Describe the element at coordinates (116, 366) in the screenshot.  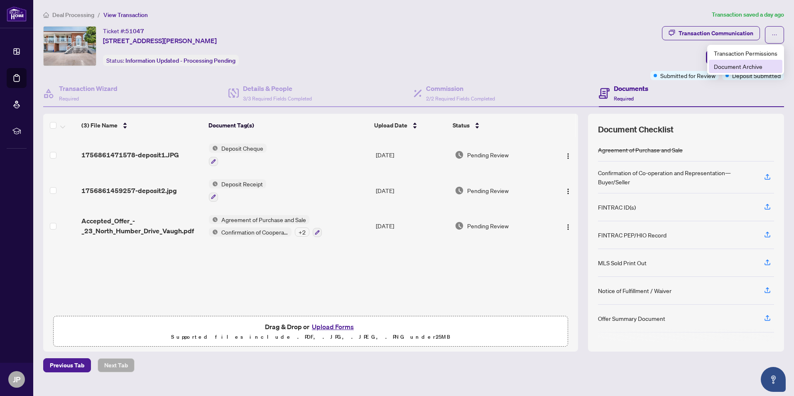
I see `button: Next Tab` at that location.